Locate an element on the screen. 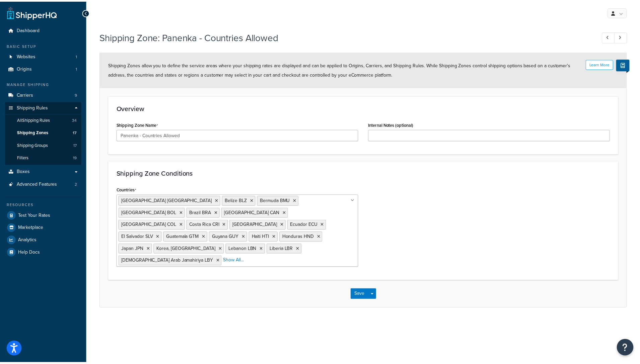 The width and height of the screenshot is (640, 364). span: Costa Rica CRI is located at coordinates (206, 225).